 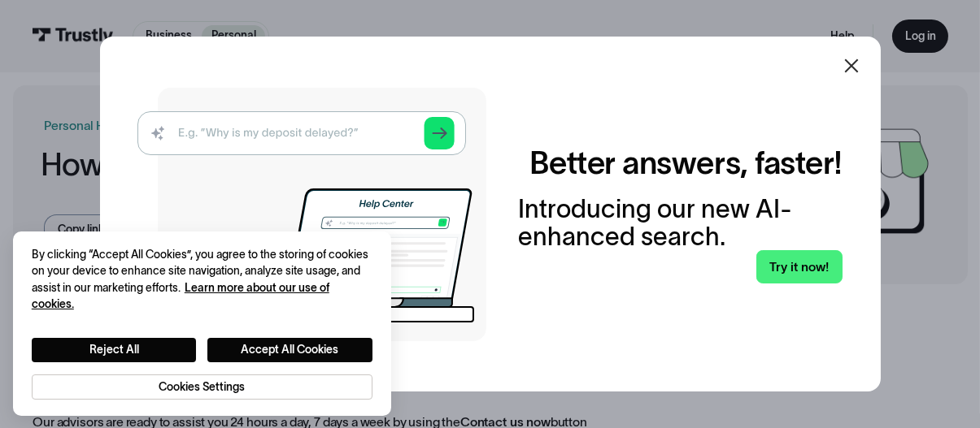 I want to click on div: Cookie banner, so click(x=202, y=323).